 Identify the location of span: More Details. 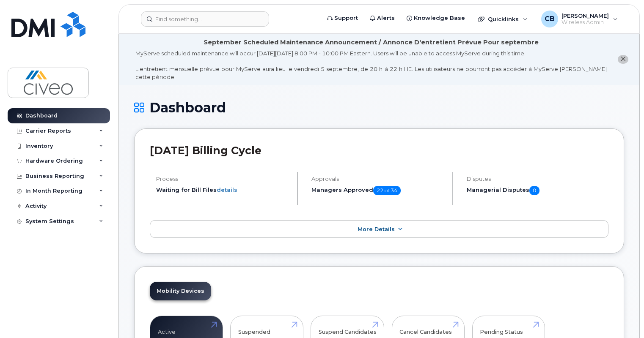
(376, 229).